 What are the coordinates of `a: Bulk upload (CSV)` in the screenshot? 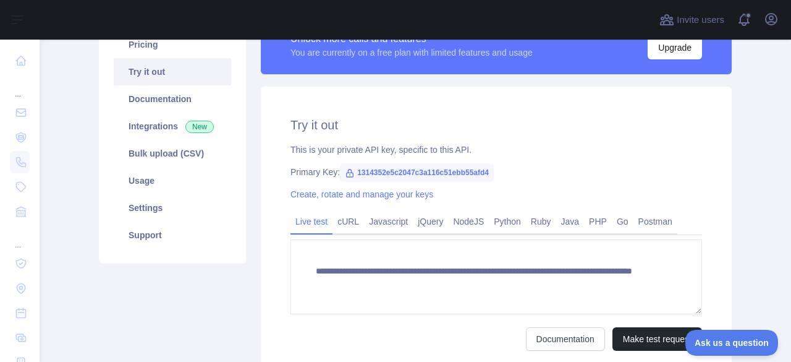 It's located at (172, 153).